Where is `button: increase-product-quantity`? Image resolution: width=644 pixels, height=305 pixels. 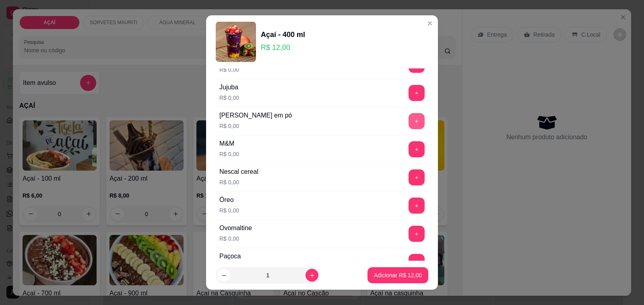
button: increase-product-quantity is located at coordinates (312, 275).